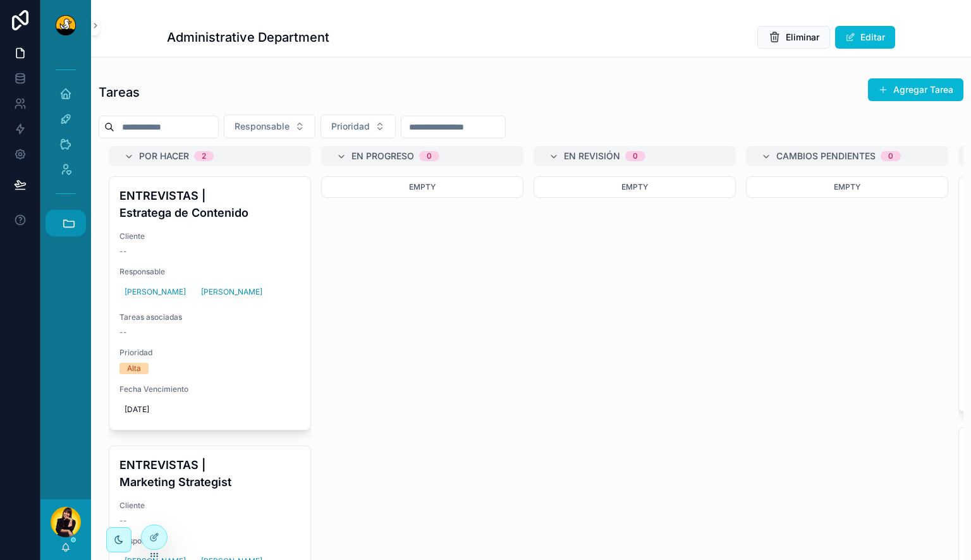 The width and height of the screenshot is (971, 560). What do you see at coordinates (203, 156) in the screenshot?
I see `div: 2` at bounding box center [203, 156].